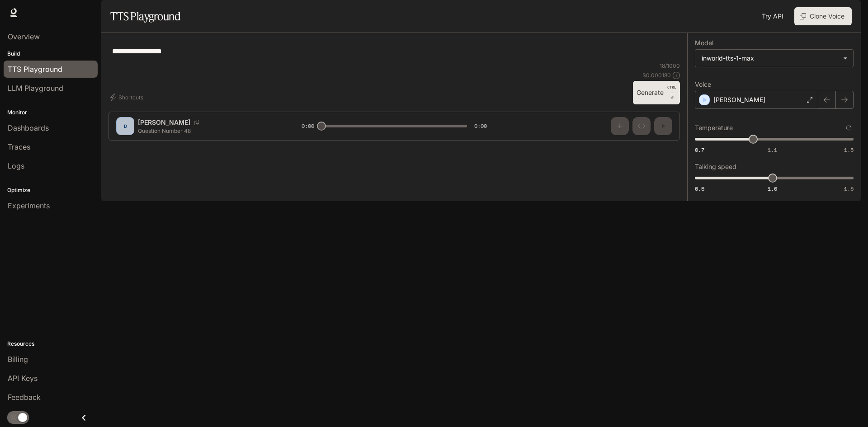 The image size is (868, 427). I want to click on p: Talking speed, so click(716, 167).